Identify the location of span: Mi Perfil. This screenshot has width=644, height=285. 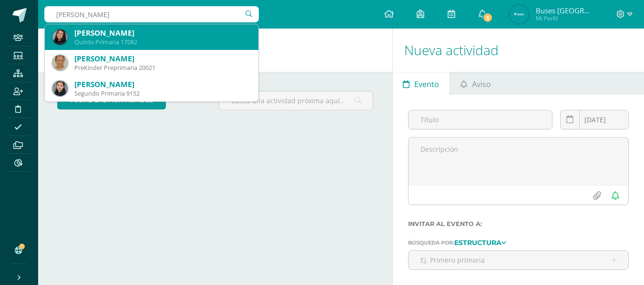
(565, 18).